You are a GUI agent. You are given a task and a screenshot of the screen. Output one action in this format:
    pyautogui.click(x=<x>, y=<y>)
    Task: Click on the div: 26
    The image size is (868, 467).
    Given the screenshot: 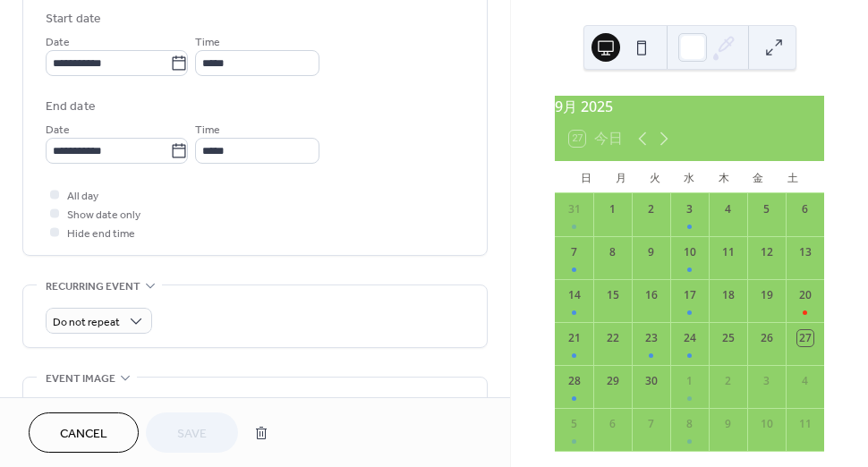 What is the action you would take?
    pyautogui.click(x=767, y=338)
    